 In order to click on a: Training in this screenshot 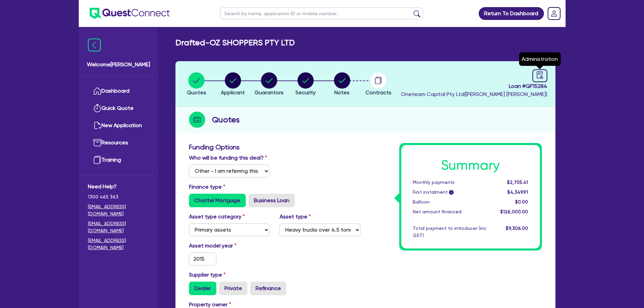, I will do `click(118, 160)`.